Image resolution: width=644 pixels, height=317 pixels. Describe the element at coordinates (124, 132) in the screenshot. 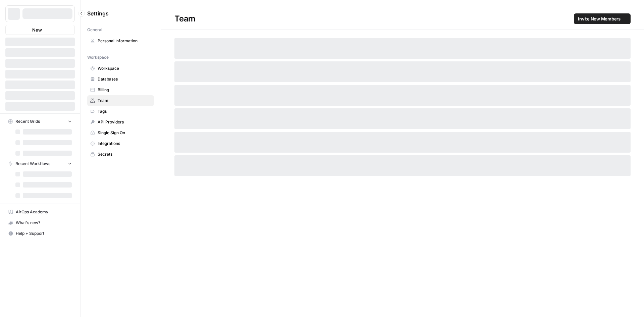

I see `span: Single Sign On` at that location.